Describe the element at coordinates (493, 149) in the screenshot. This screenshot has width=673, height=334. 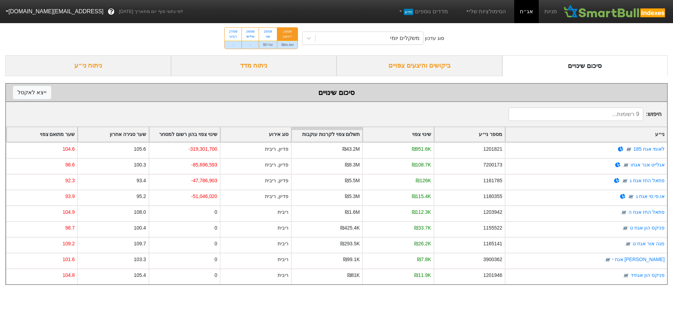
I see `div: 1201821` at that location.